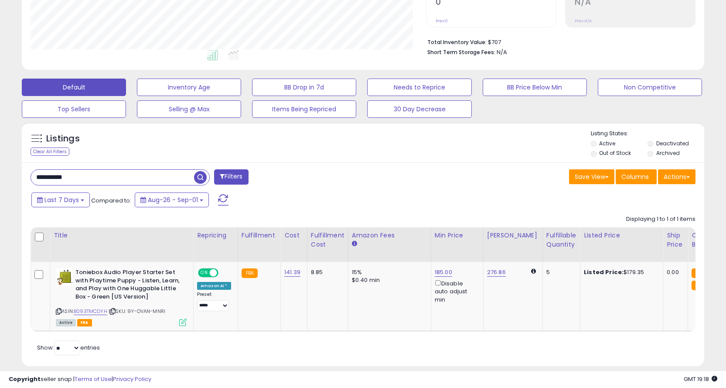  I want to click on span: Last 7 Days, so click(61, 200).